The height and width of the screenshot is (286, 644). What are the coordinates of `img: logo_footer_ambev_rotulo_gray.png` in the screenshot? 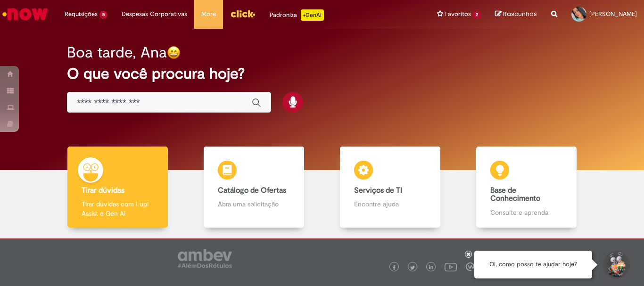 It's located at (205, 258).